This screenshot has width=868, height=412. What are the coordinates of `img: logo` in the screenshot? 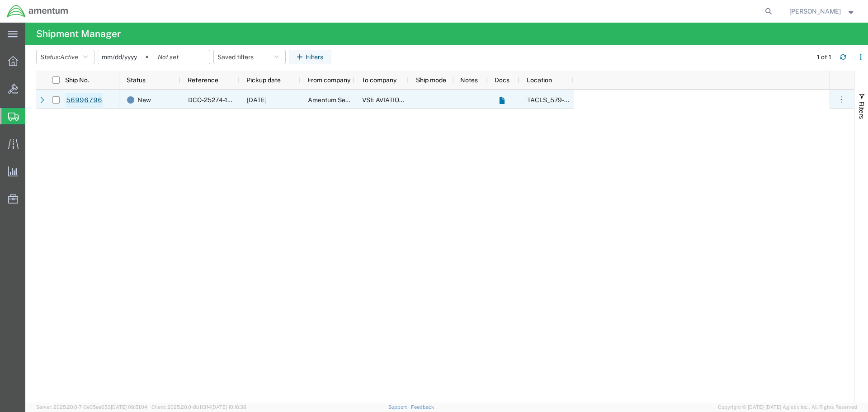 It's located at (37, 12).